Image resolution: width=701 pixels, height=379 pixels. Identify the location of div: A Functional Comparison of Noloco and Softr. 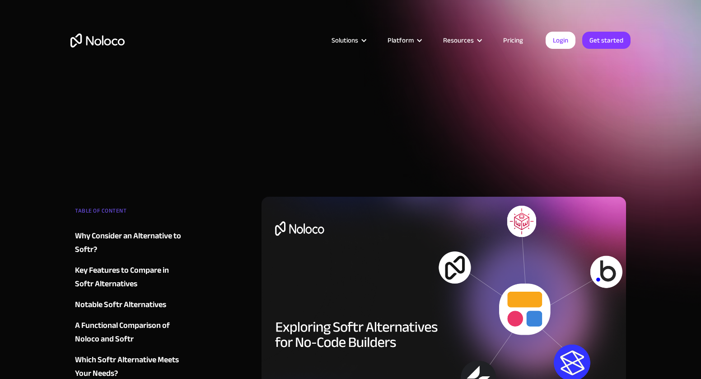
(130, 332).